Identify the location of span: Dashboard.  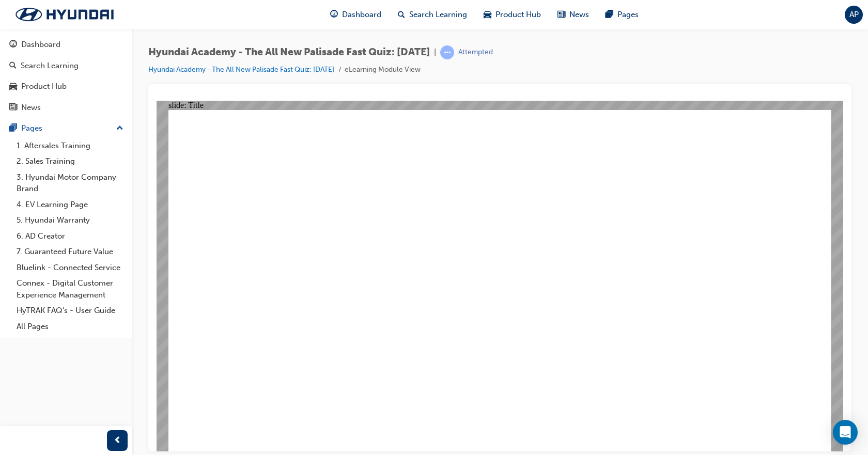
(362, 14).